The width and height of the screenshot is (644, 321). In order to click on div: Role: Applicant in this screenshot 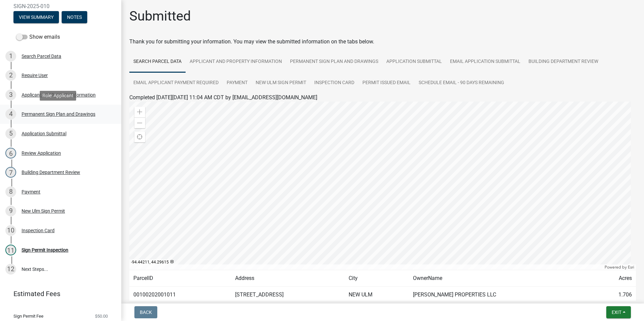, I will do `click(58, 95)`.